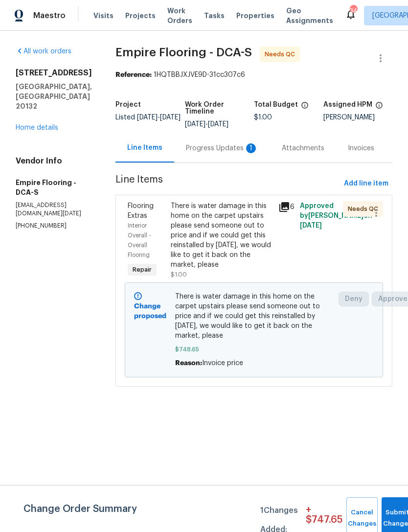 The image size is (408, 532). What do you see at coordinates (180, 16) in the screenshot?
I see `span: Work Orders` at bounding box center [180, 16].